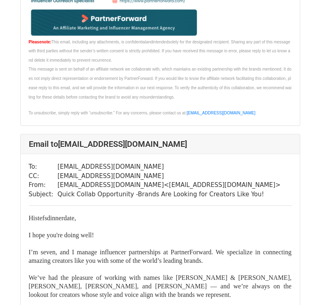 The image size is (320, 305). I want to click on td: To:, so click(43, 167).